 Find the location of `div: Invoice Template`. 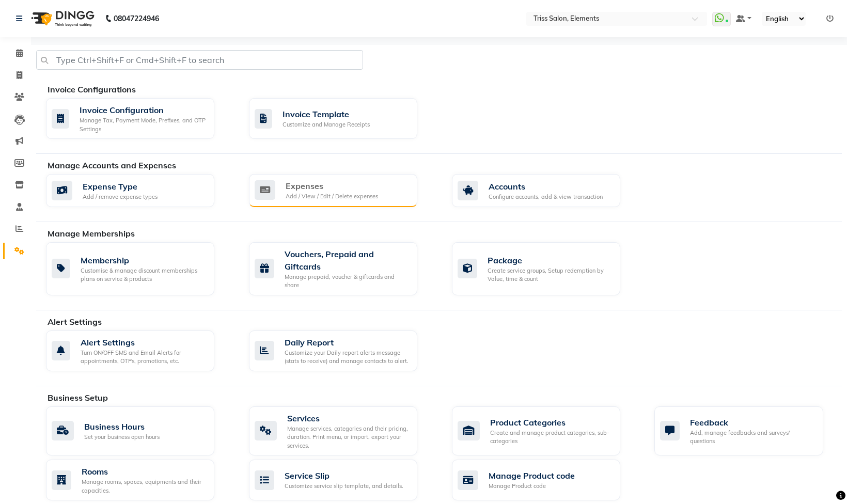

div: Invoice Template is located at coordinates (326, 114).